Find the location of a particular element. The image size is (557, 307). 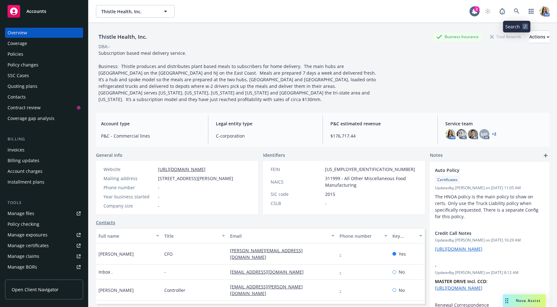

a: Policy changes is located at coordinates (44, 65).